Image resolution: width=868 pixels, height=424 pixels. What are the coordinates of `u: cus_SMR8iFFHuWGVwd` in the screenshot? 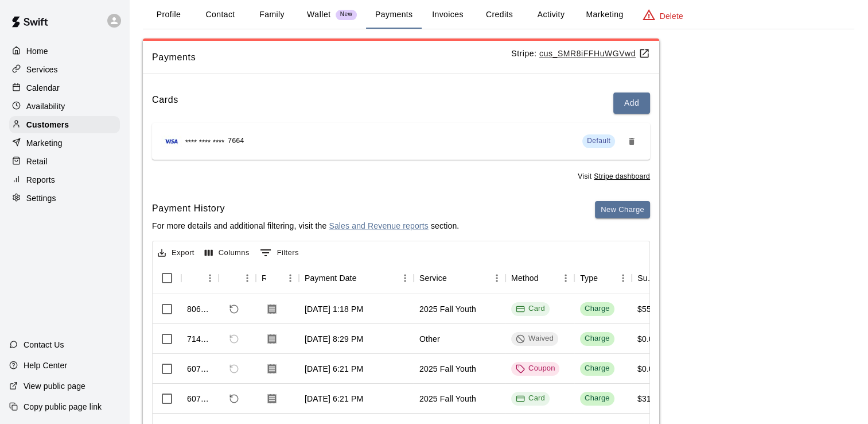 It's located at (595, 53).